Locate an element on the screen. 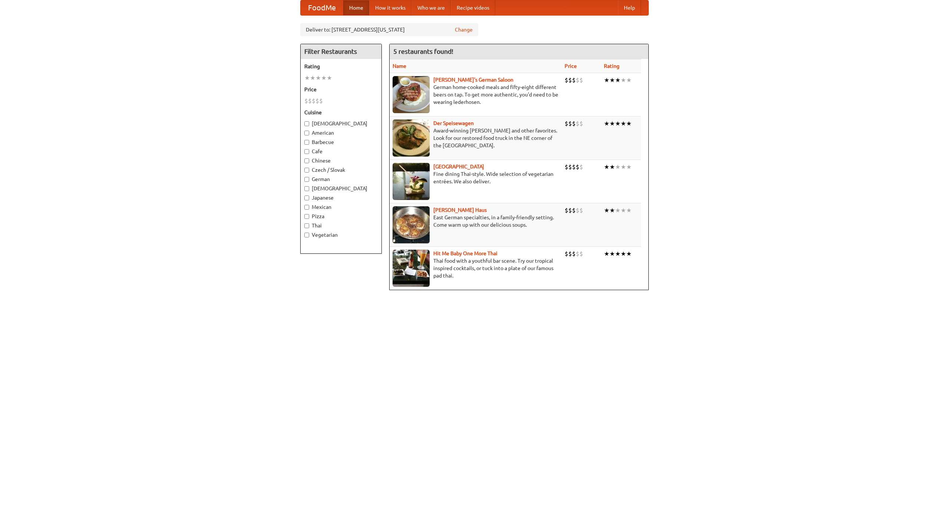  a: Home is located at coordinates (356, 8).